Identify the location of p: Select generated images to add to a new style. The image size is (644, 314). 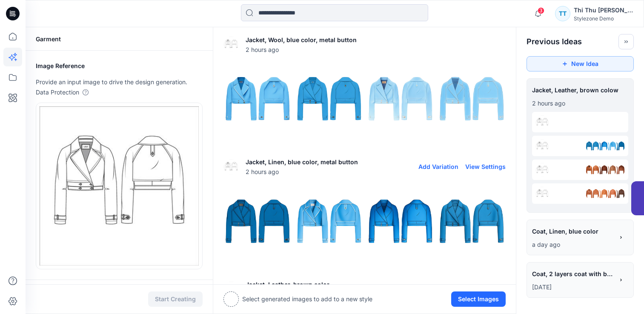
(307, 299).